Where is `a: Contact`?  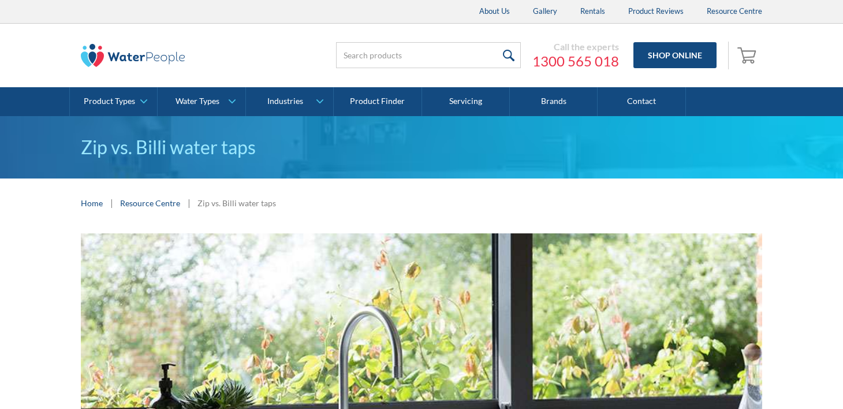
a: Contact is located at coordinates (642, 102).